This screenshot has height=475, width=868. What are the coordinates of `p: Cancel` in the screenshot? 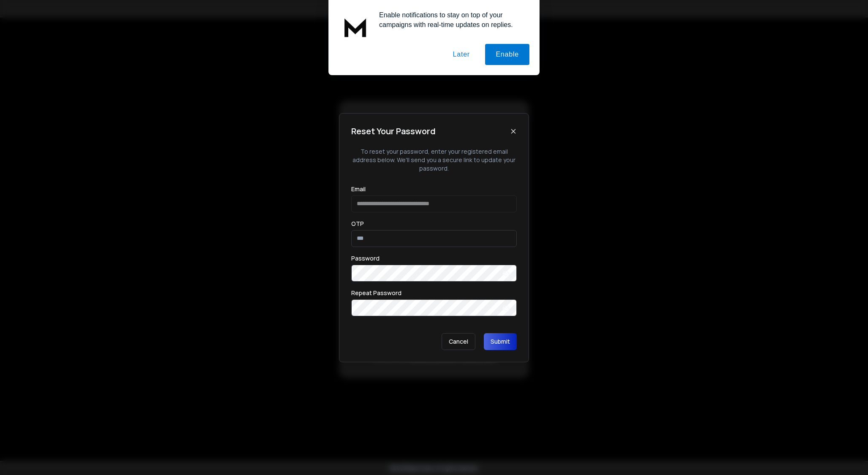 It's located at (458, 342).